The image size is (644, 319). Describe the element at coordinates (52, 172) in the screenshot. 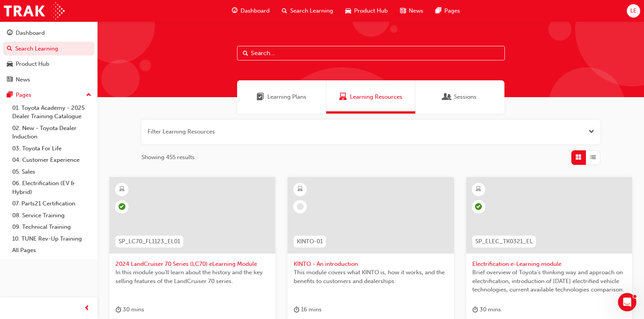

I see `a: 05. Sales` at that location.